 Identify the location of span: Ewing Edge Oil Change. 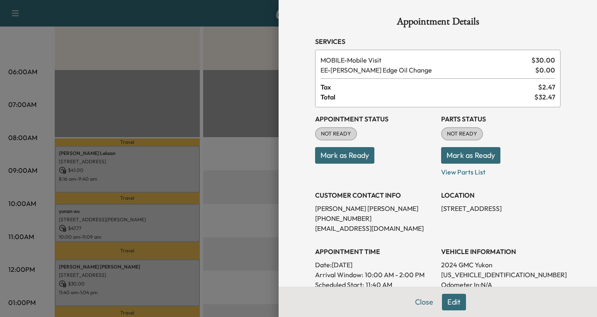
(426, 70).